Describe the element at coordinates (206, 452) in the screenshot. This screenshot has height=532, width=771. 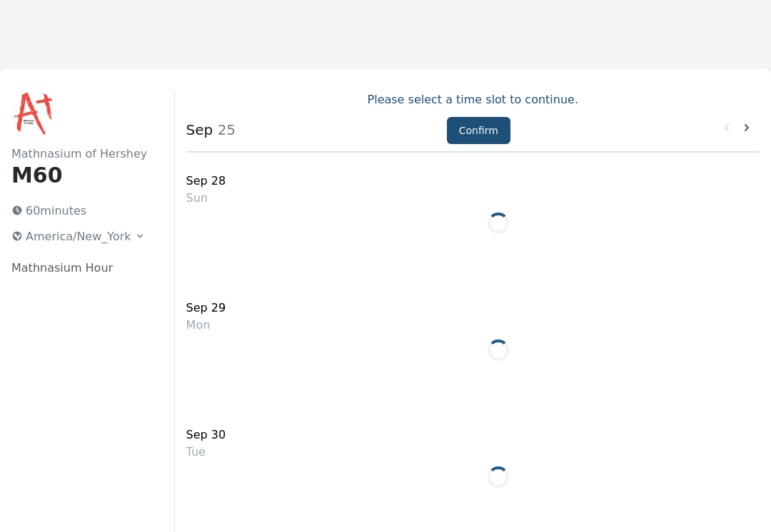
I see `div: Tue` at that location.